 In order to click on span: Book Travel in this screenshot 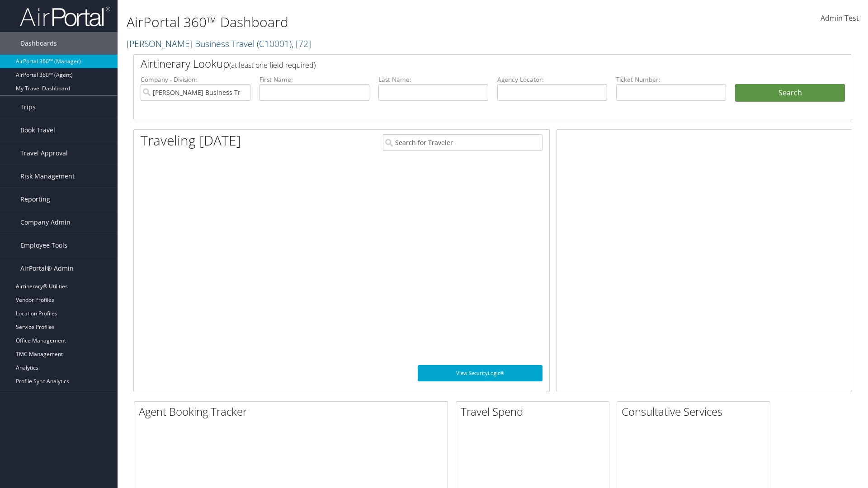, I will do `click(38, 130)`.